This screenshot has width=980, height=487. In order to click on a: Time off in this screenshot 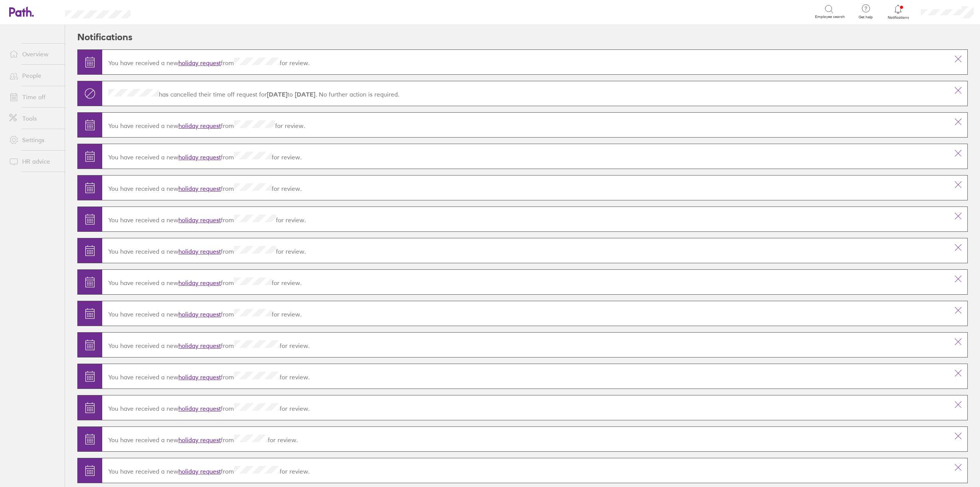, I will do `click(33, 97)`.